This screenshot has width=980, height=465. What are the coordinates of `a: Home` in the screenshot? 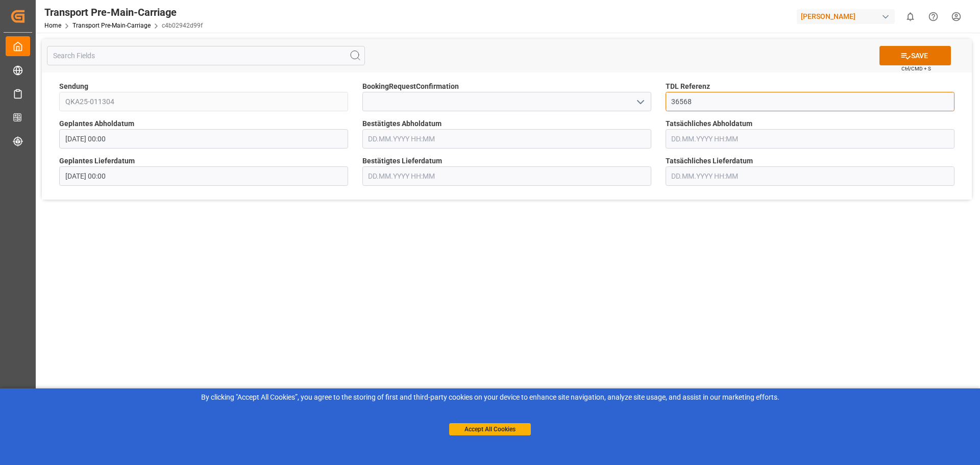 It's located at (52, 26).